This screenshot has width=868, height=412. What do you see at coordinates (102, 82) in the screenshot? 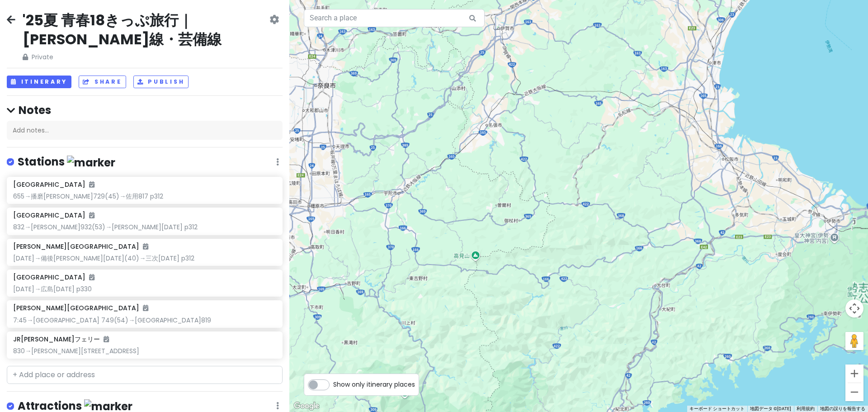
I see `button: Share` at bounding box center [102, 82].